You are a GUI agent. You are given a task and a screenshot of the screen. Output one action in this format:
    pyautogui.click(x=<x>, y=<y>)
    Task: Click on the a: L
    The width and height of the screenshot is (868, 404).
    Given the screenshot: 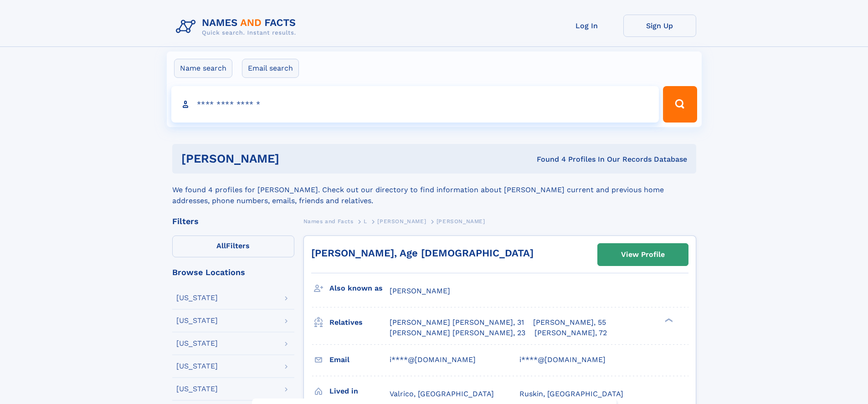 What is the action you would take?
    pyautogui.click(x=365, y=221)
    